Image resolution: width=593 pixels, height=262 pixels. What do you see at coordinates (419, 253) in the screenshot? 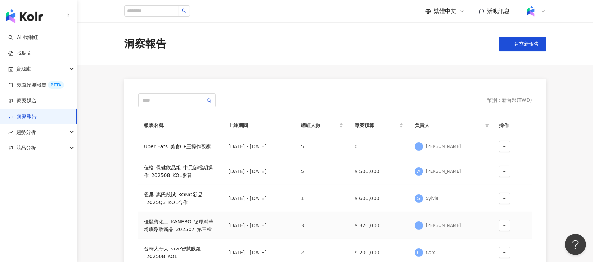
I see `span: C` at bounding box center [419, 253].